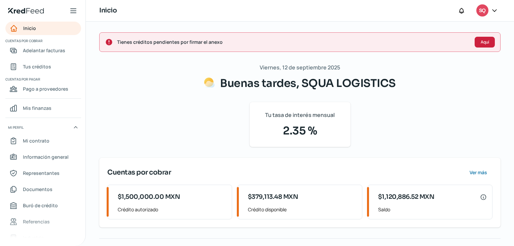 The width and height of the screenshot is (514, 246). What do you see at coordinates (108, 10) in the screenshot?
I see `h1: Inicio` at bounding box center [108, 10].